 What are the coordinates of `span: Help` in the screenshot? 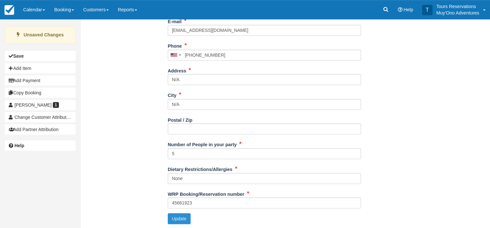 It's located at (408, 10).